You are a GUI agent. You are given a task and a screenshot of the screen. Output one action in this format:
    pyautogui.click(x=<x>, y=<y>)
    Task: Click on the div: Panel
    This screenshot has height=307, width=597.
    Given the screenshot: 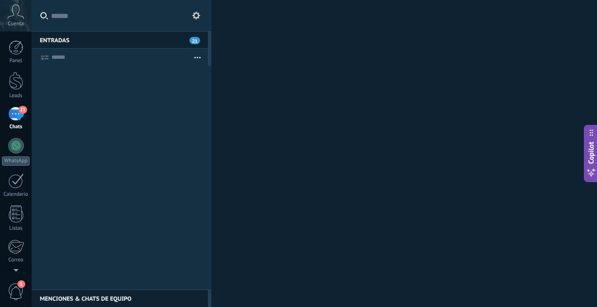 What is the action you would take?
    pyautogui.click(x=16, y=61)
    